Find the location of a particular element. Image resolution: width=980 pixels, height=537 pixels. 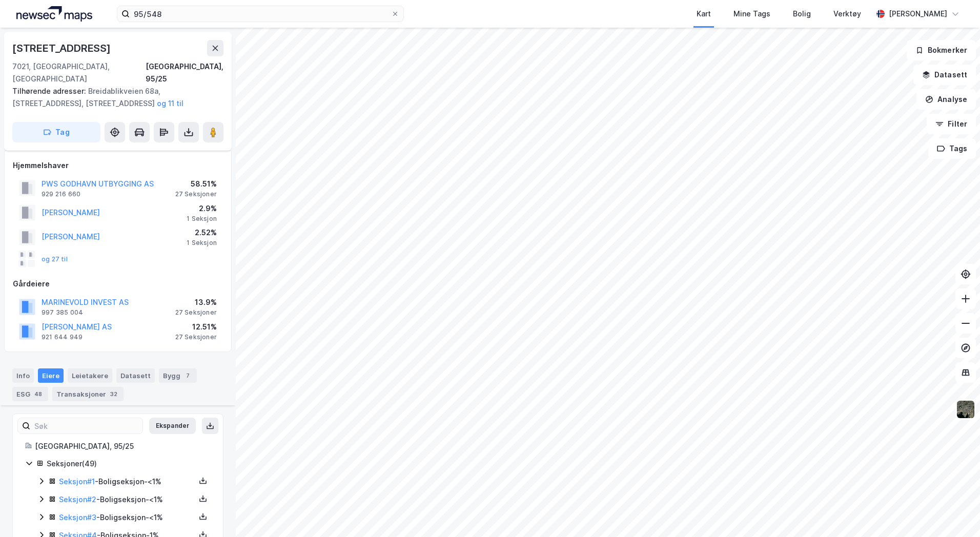

img: 9k= is located at coordinates (965, 409).